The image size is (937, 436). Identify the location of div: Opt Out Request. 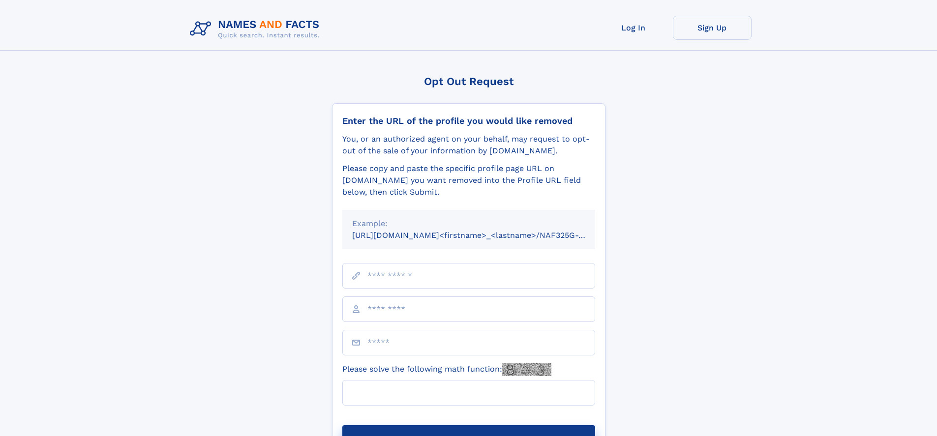
(469, 81).